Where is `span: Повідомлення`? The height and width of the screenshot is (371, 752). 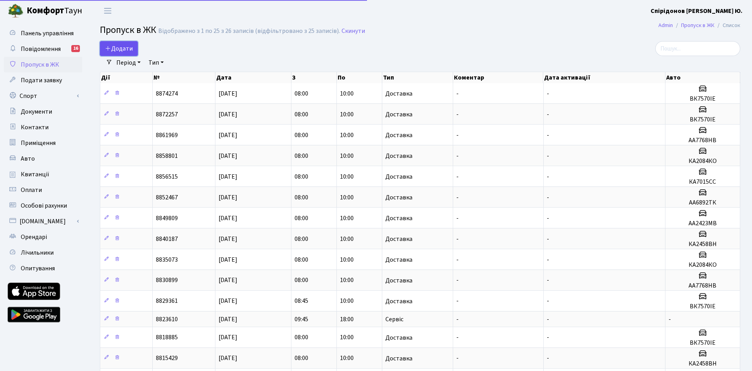
span: Повідомлення is located at coordinates (41, 49).